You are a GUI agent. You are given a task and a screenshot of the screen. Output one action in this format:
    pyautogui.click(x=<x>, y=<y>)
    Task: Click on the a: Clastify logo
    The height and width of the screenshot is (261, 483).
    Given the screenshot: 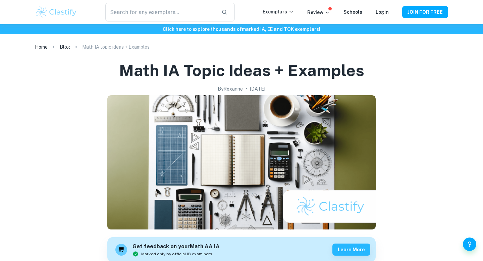 What is the action you would take?
    pyautogui.click(x=56, y=12)
    